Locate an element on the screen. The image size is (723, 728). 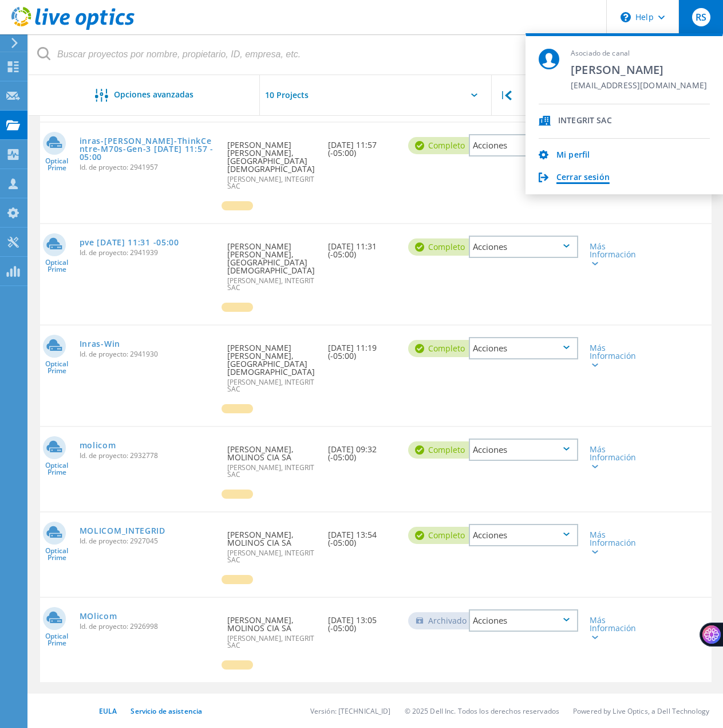
span: Id. de proyecto: 2927045 is located at coordinates (148, 541).